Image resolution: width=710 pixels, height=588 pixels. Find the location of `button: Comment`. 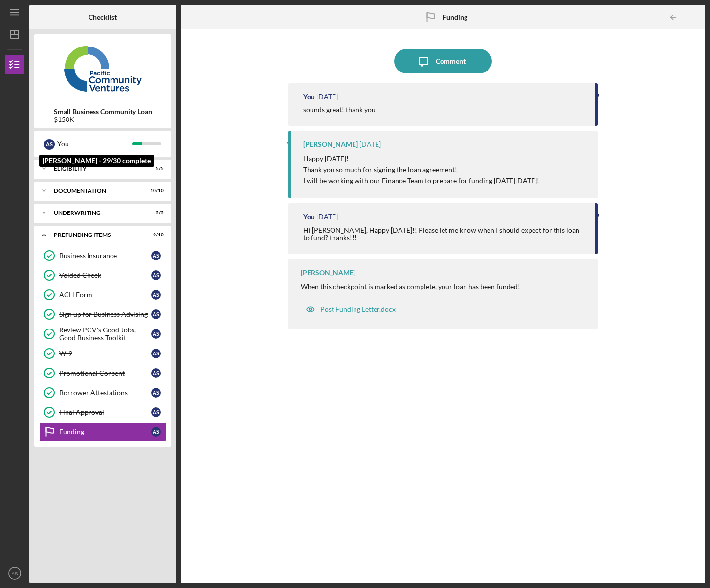

button: Comment is located at coordinates (443, 61).